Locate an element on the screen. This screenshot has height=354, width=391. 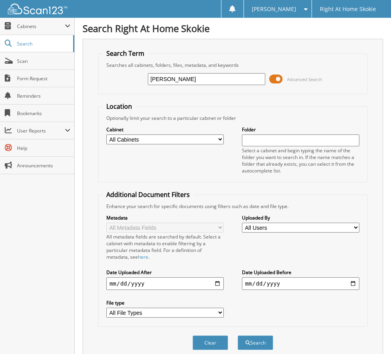
span: User Reports is located at coordinates (41, 131).